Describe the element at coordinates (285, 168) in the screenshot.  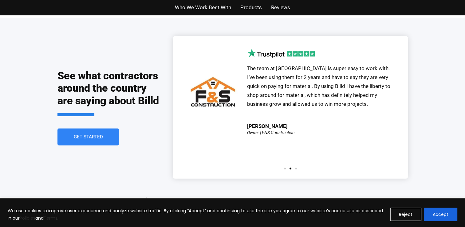
I see `span: Go to slide 1` at that location.